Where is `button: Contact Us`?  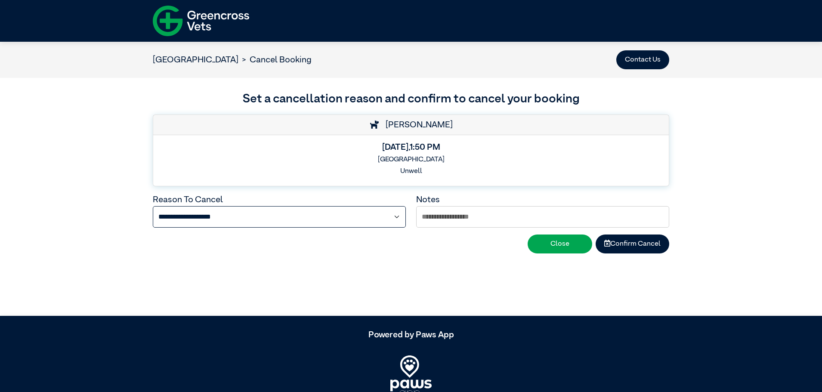
button: Contact Us is located at coordinates (642, 60).